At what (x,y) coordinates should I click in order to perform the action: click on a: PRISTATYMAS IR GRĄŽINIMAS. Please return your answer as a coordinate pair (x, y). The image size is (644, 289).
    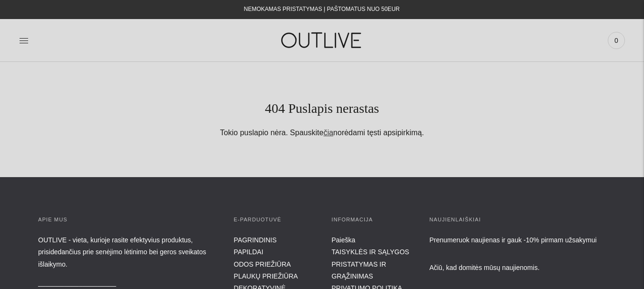
    Looking at the image, I should click on (359, 270).